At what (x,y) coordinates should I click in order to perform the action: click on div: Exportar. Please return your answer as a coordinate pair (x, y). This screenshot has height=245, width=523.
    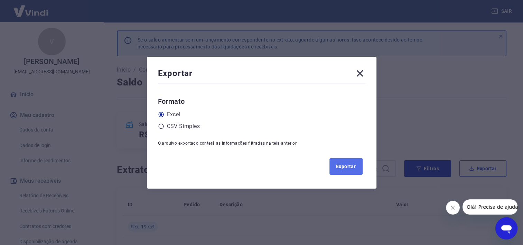
    Looking at the image, I should click on (262, 75).